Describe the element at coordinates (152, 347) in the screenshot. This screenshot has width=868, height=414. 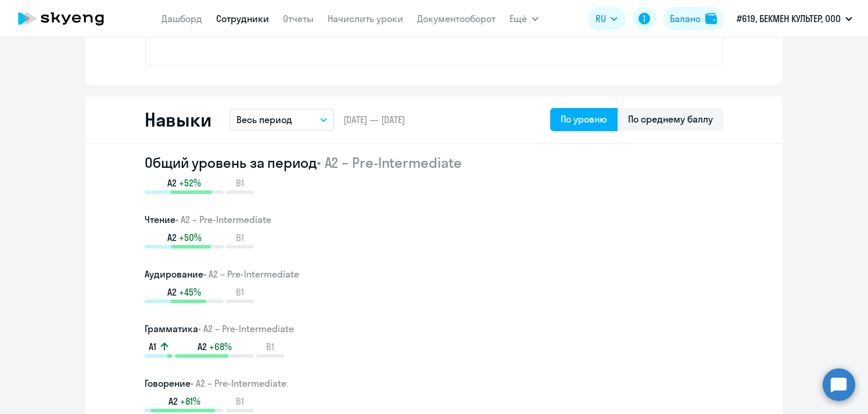
I see `span: A1` at that location.